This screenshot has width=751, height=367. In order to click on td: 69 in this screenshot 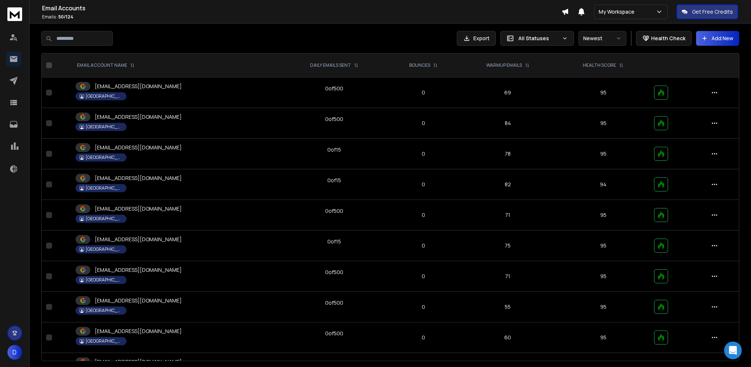, I will do `click(508, 93)`.